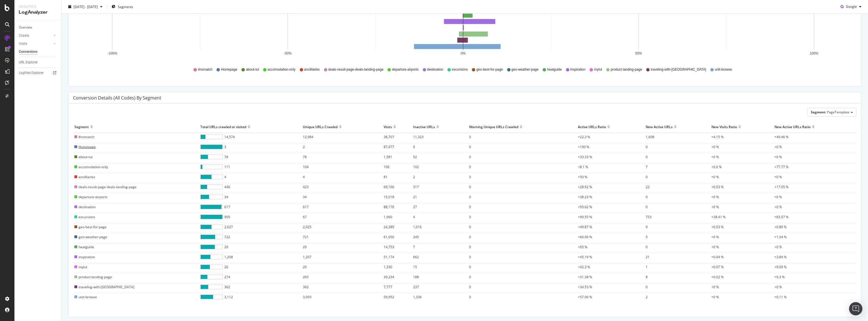 This screenshot has width=868, height=321. Describe the element at coordinates (38, 62) in the screenshot. I see `a: URL Explorer` at that location.